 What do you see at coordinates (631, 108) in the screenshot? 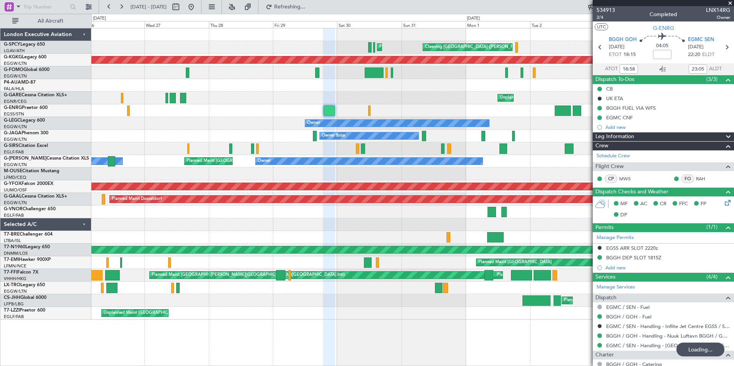
I see `div: BGGH FUEL VIA WFS` at bounding box center [631, 108].